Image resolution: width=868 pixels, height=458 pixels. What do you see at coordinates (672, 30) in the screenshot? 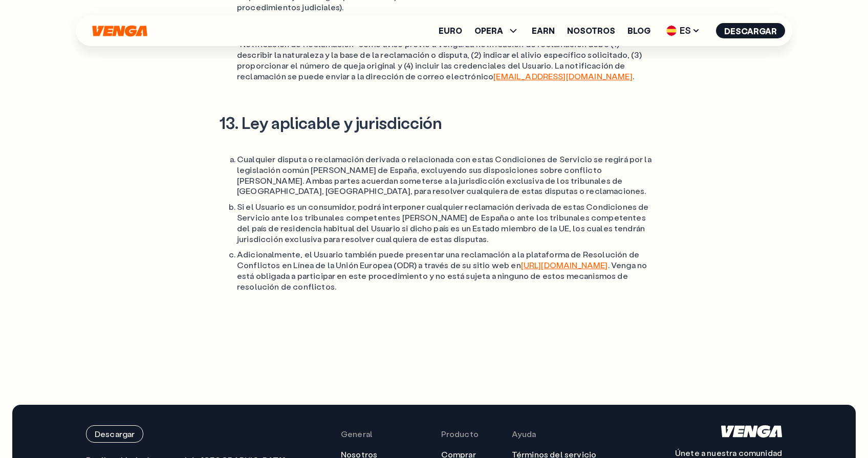
I see `img: flag-es` at bounding box center [672, 30].